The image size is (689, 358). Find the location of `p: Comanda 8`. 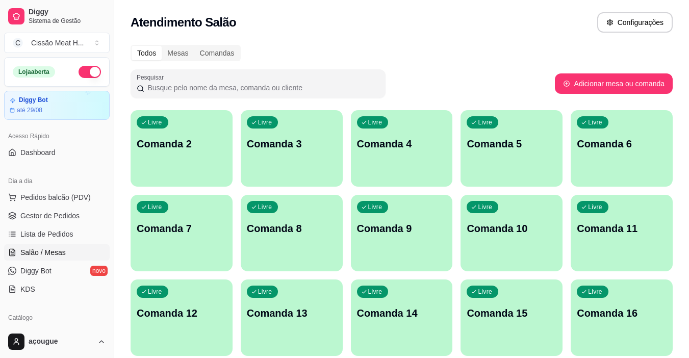

p: Comanda 8 is located at coordinates (292, 228).